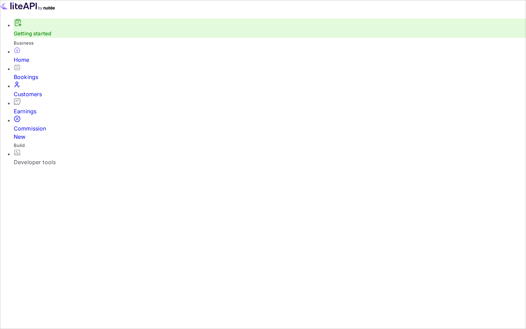  I want to click on div: Getting started, so click(270, 28).